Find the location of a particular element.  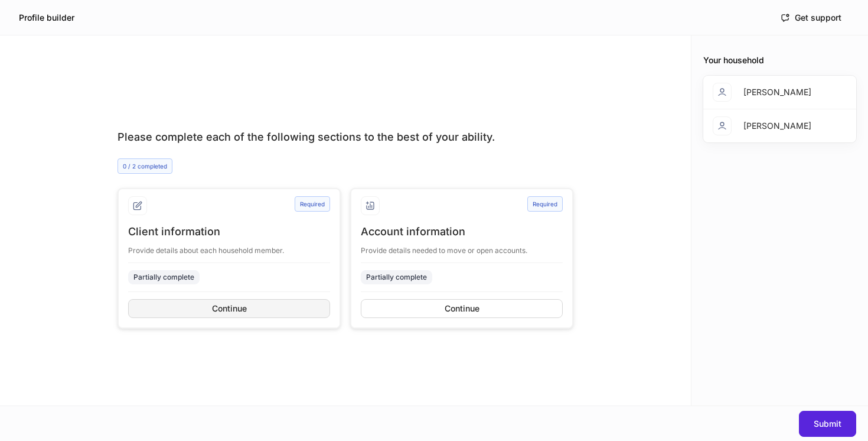

div: Your household is located at coordinates (780, 60).